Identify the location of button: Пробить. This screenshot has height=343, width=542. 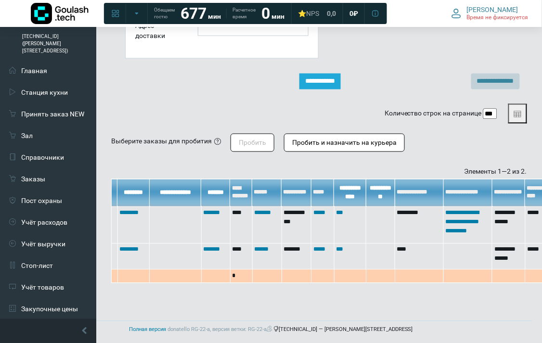
(252, 143).